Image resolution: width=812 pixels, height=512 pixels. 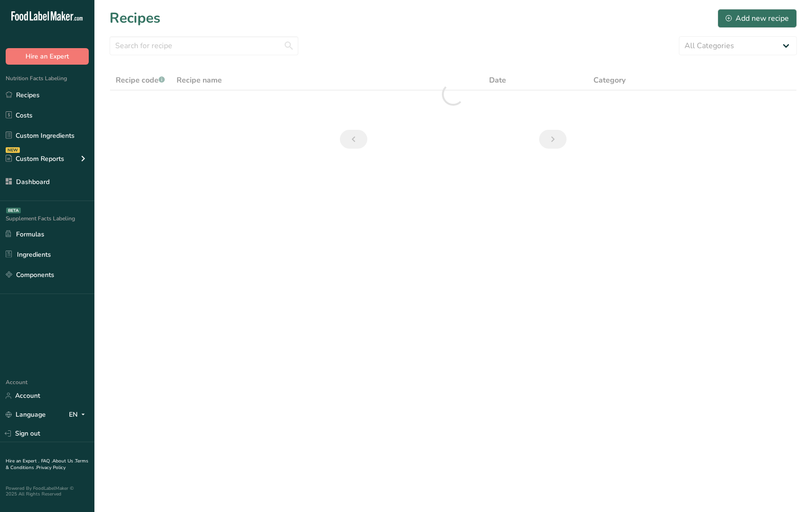 What do you see at coordinates (47, 491) in the screenshot?
I see `div: Powered By FoodLabelMaker © 2025 All Rights Reserved` at bounding box center [47, 491].